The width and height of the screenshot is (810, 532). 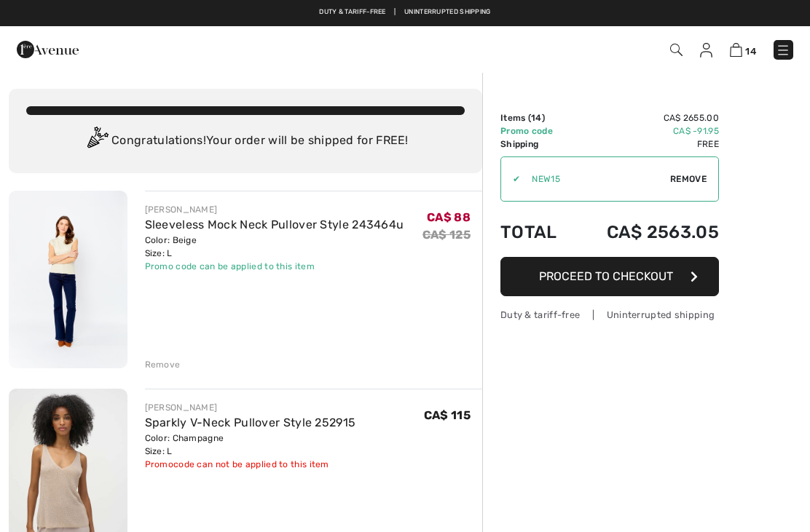 What do you see at coordinates (536, 232) in the screenshot?
I see `td: Total` at bounding box center [536, 232].